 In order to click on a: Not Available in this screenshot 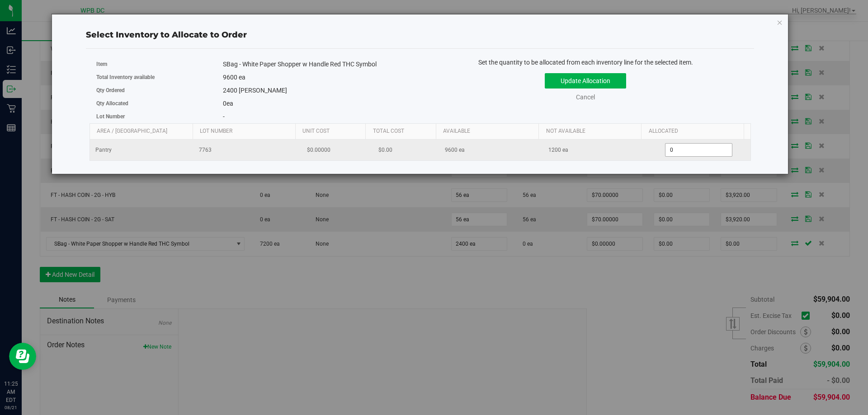, I will do `click(592, 132)`.